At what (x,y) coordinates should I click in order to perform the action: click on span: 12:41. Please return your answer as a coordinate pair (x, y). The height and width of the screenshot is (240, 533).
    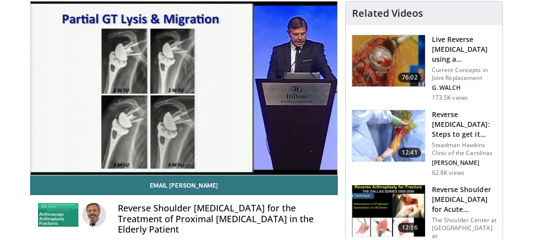
    Looking at the image, I should click on (410, 152).